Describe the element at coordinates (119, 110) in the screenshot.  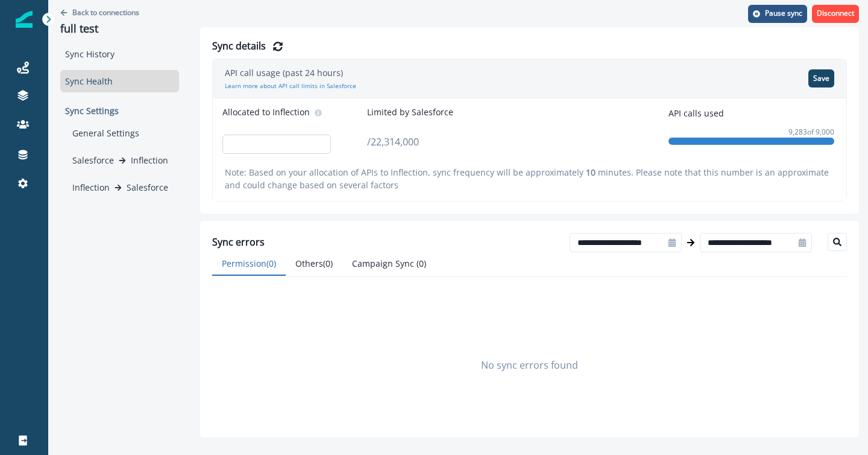
I see `p: Sync Settings` at that location.